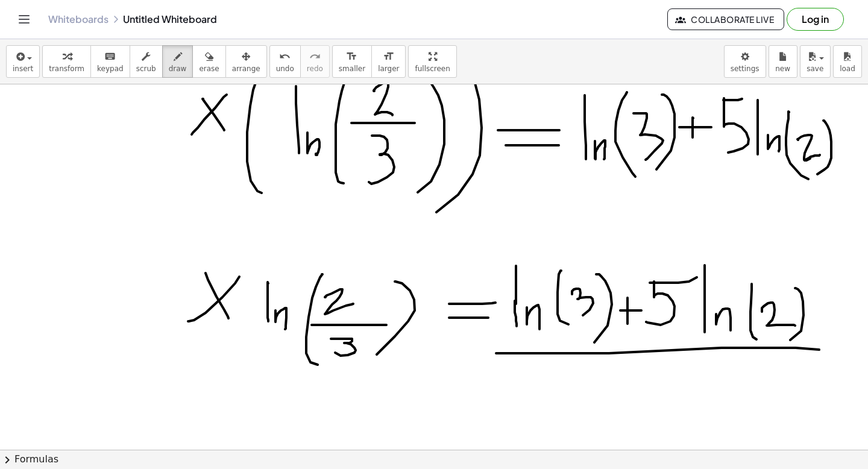 This screenshot has width=868, height=469. What do you see at coordinates (815, 19) in the screenshot?
I see `button: Log in` at bounding box center [815, 19].